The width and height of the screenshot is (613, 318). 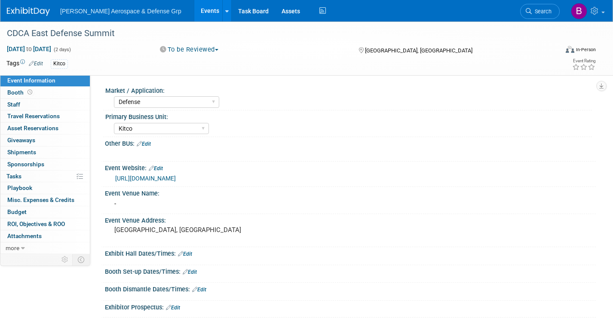 I want to click on td: Tags, so click(x=25, y=64).